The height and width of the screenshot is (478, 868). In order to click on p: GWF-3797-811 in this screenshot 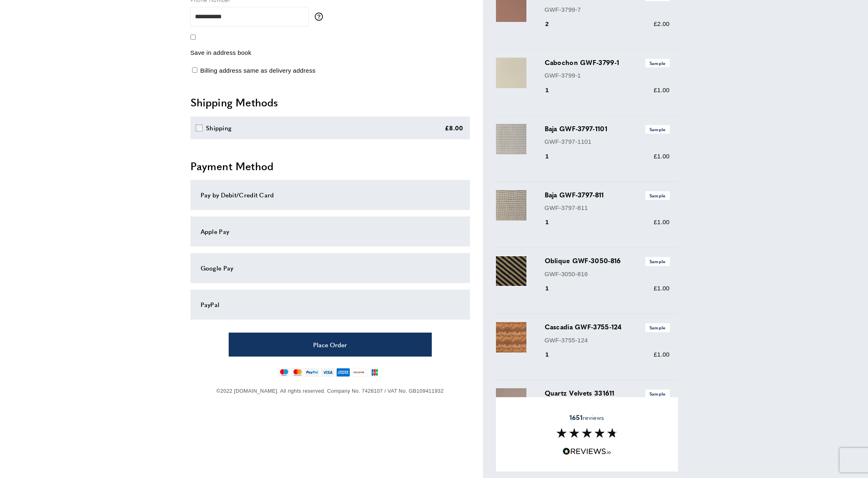, I will do `click(607, 208)`.